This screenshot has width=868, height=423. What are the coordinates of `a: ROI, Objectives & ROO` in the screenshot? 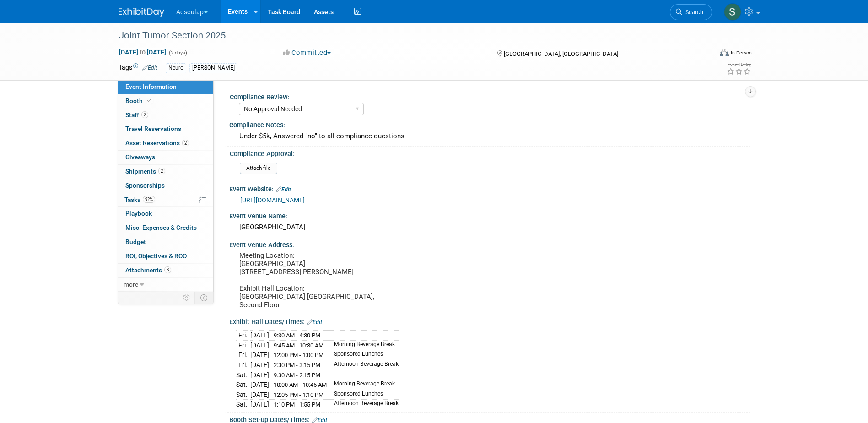 It's located at (166, 256).